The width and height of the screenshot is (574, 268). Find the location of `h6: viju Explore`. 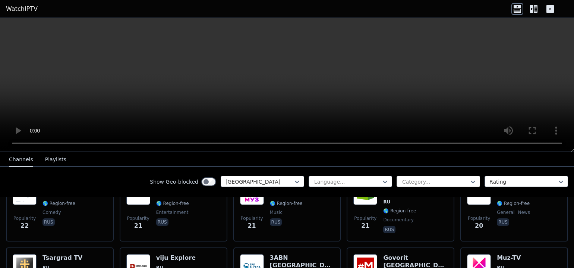

h6: viju Explore is located at coordinates (176, 258).